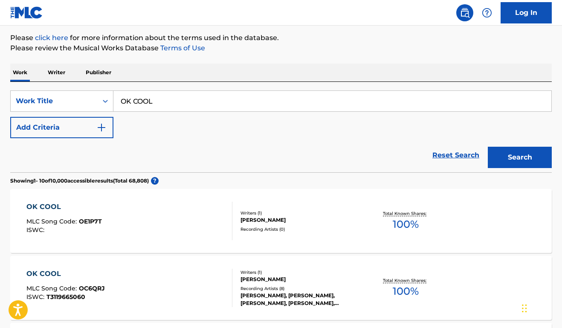 This screenshot has width=562, height=328. I want to click on a: Log In, so click(526, 13).